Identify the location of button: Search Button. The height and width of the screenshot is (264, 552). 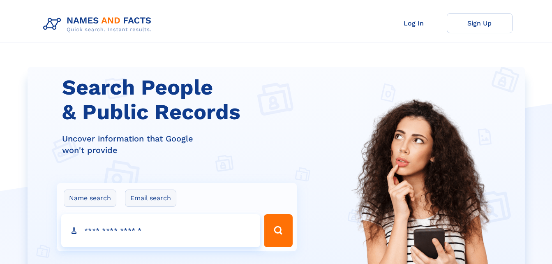
(278, 231).